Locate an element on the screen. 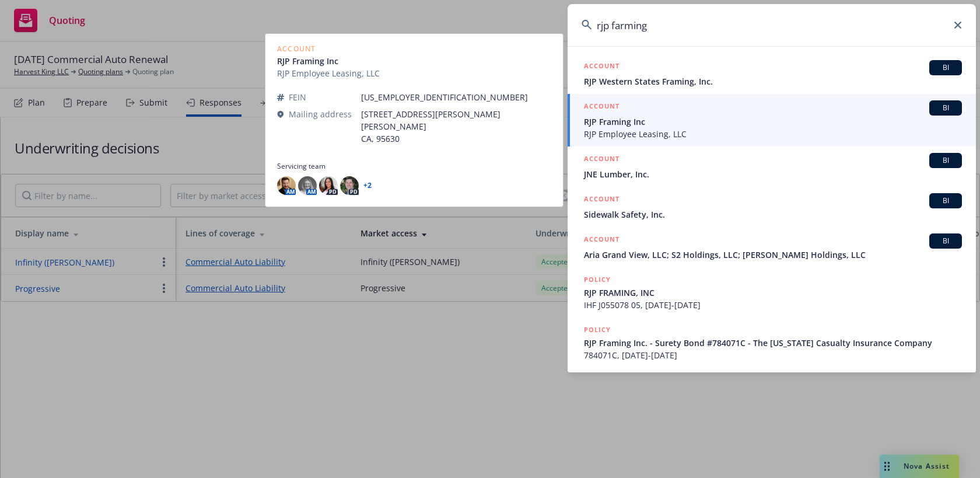 The image size is (980, 478). span: RJP Western States Framing, Inc. is located at coordinates (773, 81).